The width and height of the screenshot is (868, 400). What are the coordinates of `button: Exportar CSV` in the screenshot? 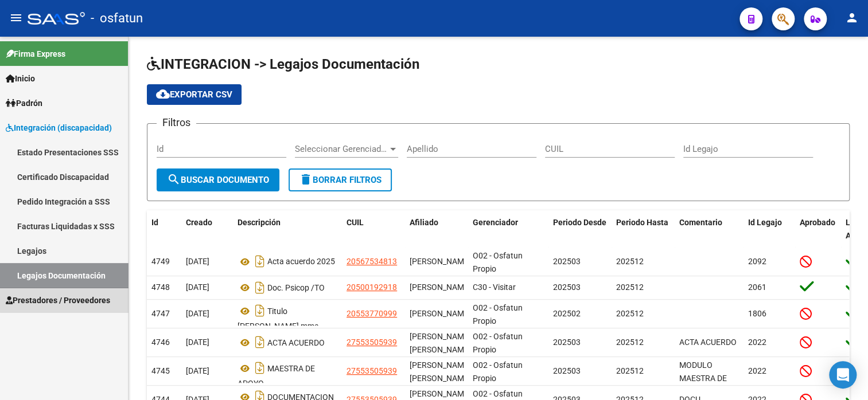 It's located at (194, 95).